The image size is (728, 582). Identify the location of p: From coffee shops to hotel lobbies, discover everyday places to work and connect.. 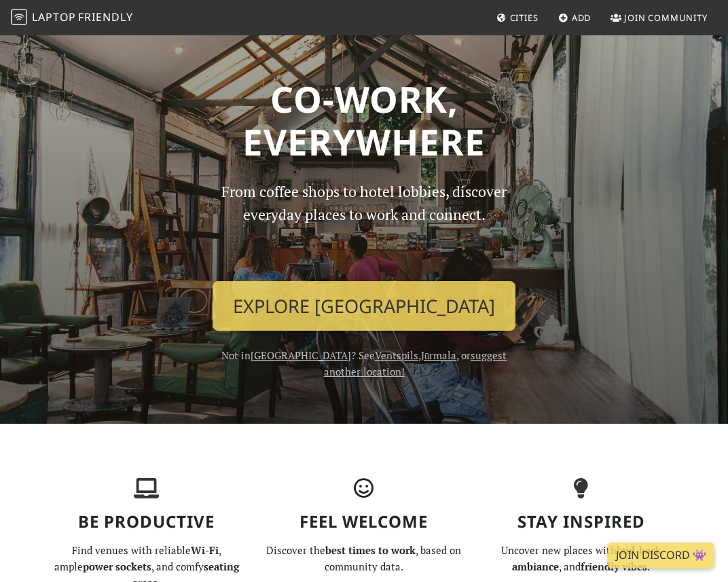
(364, 225).